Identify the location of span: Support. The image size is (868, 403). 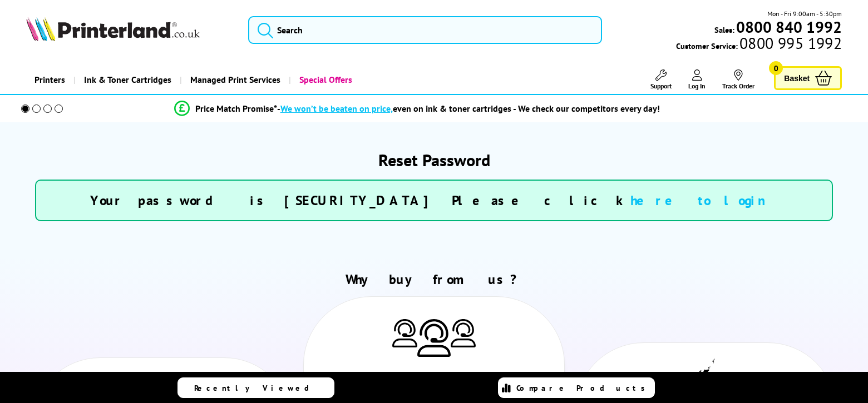
(661, 86).